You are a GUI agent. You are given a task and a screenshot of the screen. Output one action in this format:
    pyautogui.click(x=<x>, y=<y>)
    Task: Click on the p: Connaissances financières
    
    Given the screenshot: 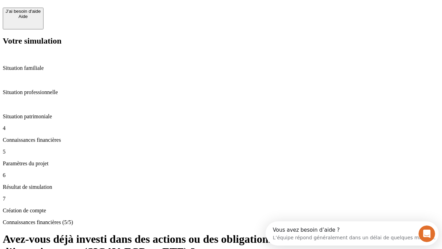 What is the action you would take?
    pyautogui.click(x=221, y=140)
    